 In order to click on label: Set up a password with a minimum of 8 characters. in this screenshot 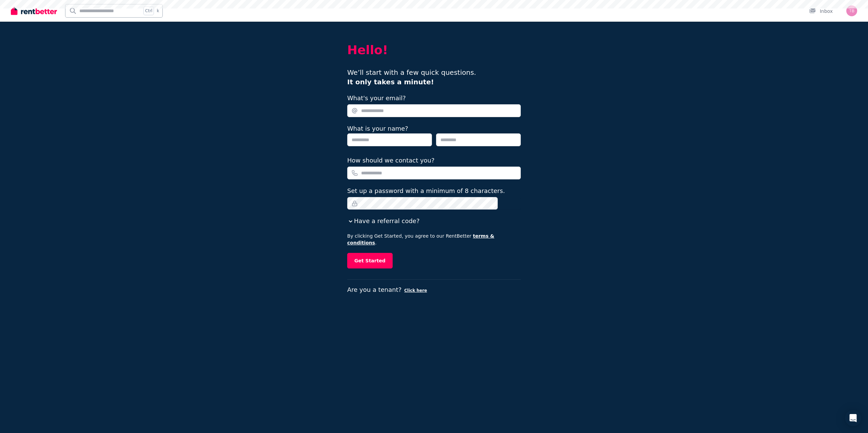, I will do `click(425, 191)`.